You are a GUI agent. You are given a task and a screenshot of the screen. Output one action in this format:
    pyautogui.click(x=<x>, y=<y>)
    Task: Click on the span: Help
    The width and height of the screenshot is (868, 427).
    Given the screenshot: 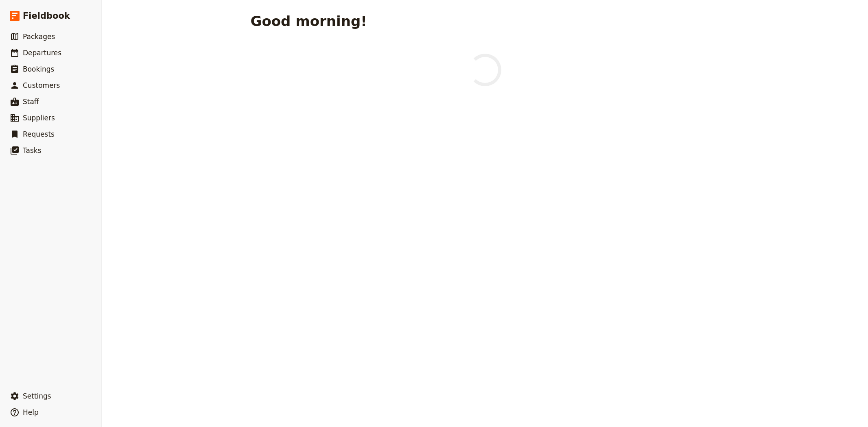 What is the action you would take?
    pyautogui.click(x=31, y=412)
    